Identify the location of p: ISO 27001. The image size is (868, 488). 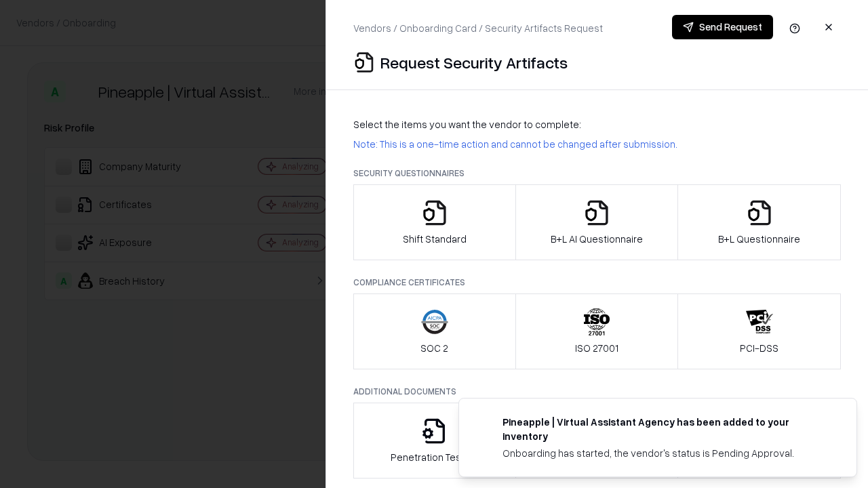
(597, 348).